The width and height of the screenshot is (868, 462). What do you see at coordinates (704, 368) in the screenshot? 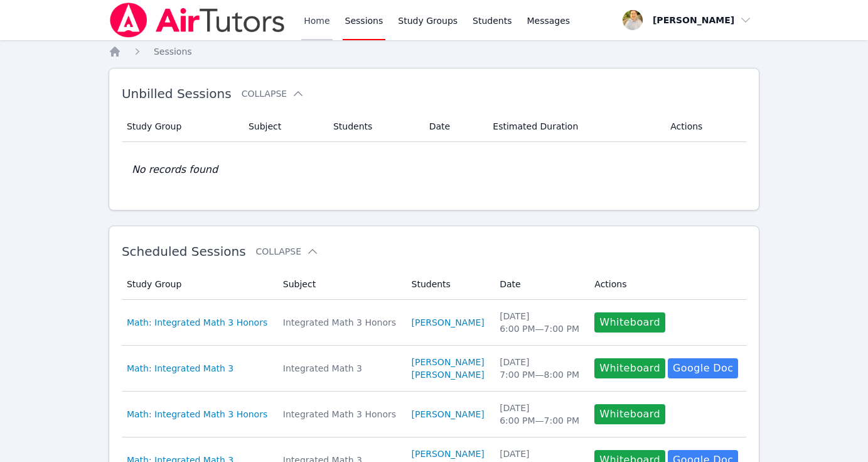
I see `a: Google Doc` at bounding box center [704, 368].